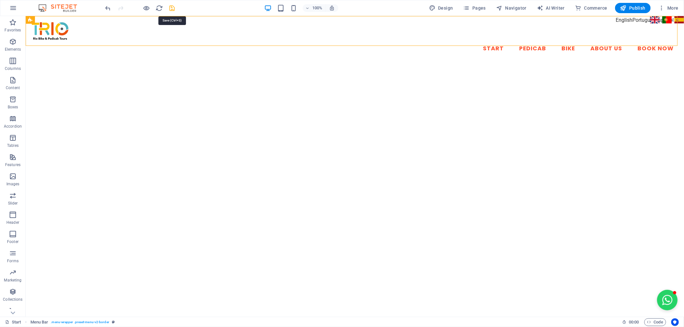 The height and width of the screenshot is (327, 684). What do you see at coordinates (72, 322) in the screenshot?
I see `nav: breadcrumb` at bounding box center [72, 322].